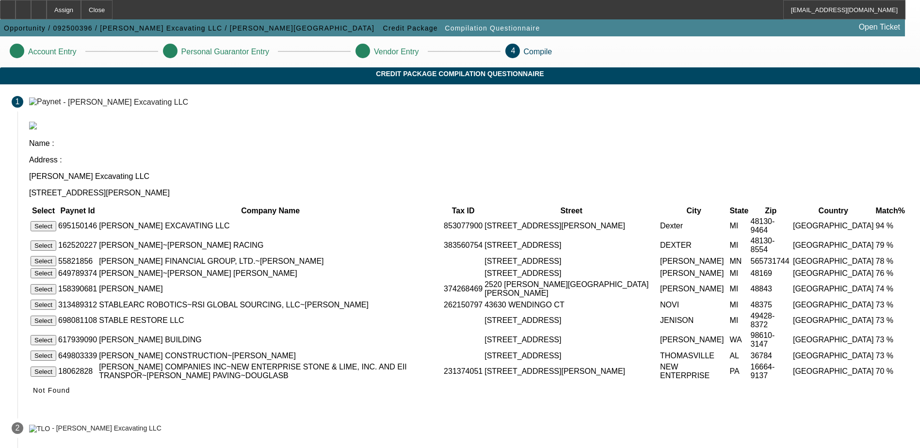 Image resolution: width=920 pixels, height=448 pixels. What do you see at coordinates (78, 289) in the screenshot?
I see `td: 158390681` at bounding box center [78, 289].